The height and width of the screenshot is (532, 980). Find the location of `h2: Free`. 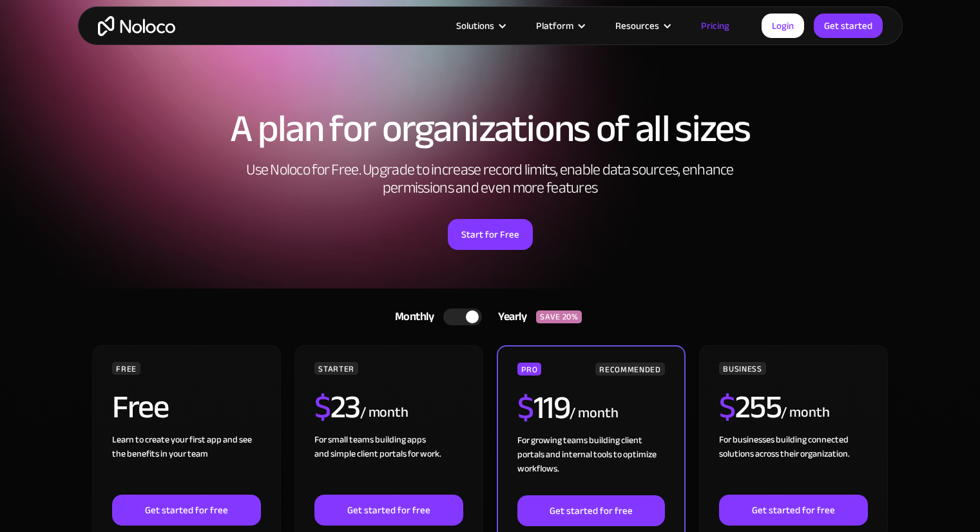

h2: Free is located at coordinates (140, 407).